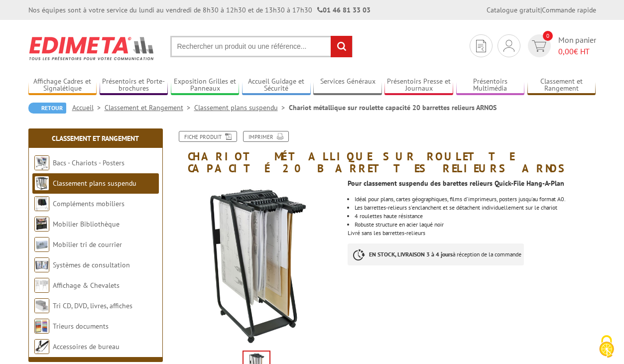  What do you see at coordinates (341, 46) in the screenshot?
I see `input: rechercher` at bounding box center [341, 46].